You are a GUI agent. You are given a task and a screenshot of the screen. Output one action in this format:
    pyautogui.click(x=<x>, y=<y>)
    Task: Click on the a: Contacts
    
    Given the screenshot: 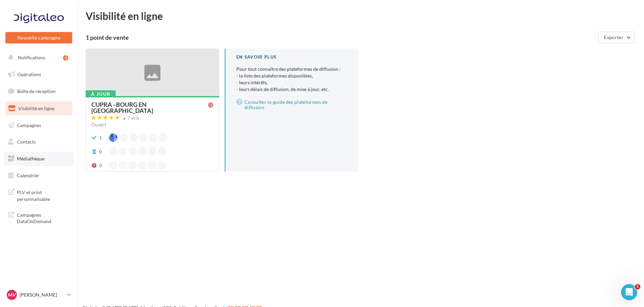 What is the action you would take?
    pyautogui.click(x=39, y=142)
    